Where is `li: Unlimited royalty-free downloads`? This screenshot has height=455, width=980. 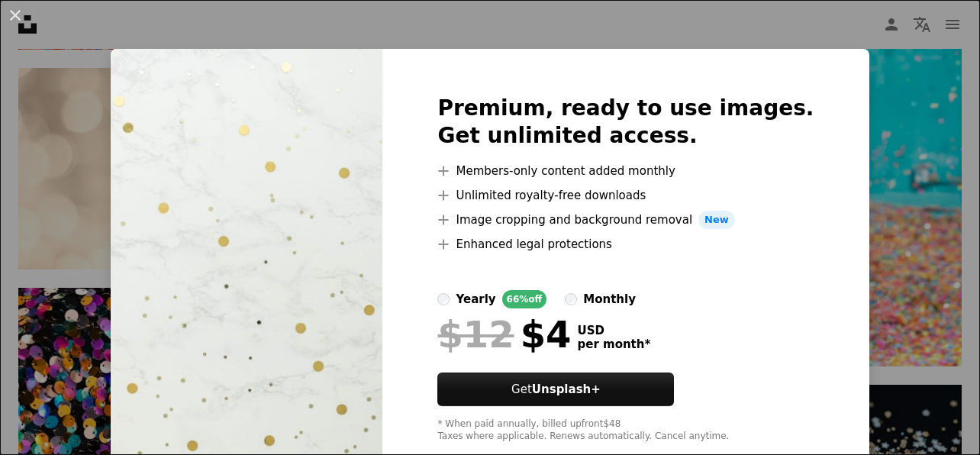
li: Unlimited royalty-free downloads is located at coordinates (625, 195).